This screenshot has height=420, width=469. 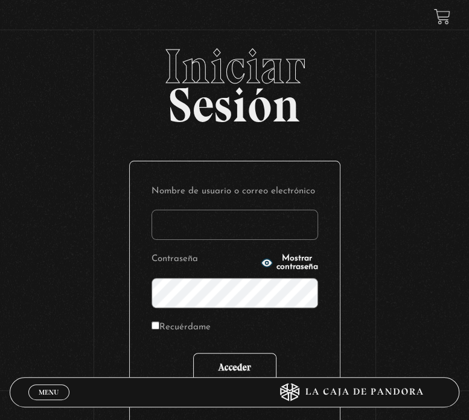 What do you see at coordinates (235, 191) in the screenshot?
I see `label: Nombre de usuario o correo electrónico` at bounding box center [235, 191].